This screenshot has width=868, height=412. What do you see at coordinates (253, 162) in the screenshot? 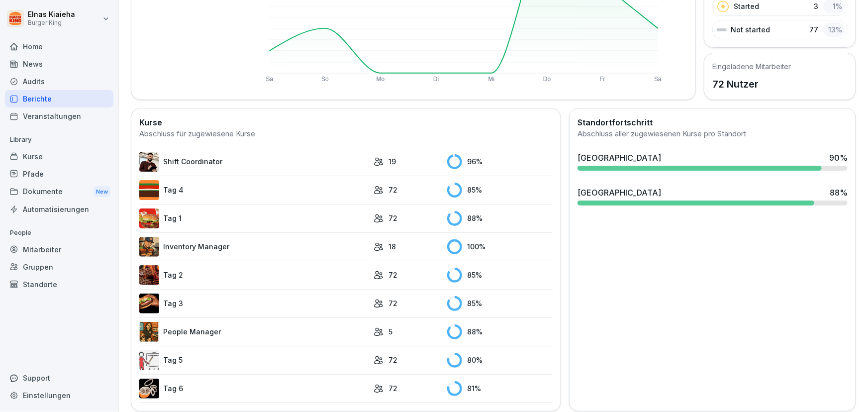
I see `a: Shift Coordinator` at bounding box center [253, 162].